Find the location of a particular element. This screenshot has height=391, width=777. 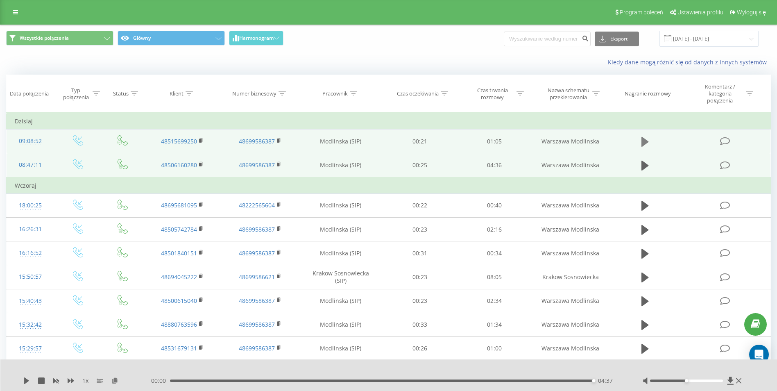

div: Klient is located at coordinates (176, 93).